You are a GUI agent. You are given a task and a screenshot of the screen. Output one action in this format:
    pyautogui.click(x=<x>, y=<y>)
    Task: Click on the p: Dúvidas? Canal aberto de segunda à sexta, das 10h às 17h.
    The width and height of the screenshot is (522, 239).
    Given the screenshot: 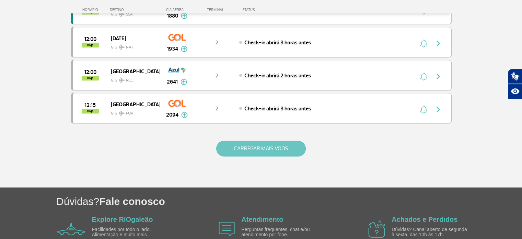 What is the action you would take?
    pyautogui.click(x=431, y=232)
    